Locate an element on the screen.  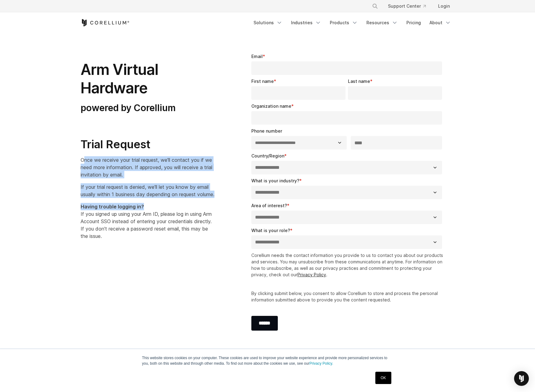
a: Industries is located at coordinates (306, 23).